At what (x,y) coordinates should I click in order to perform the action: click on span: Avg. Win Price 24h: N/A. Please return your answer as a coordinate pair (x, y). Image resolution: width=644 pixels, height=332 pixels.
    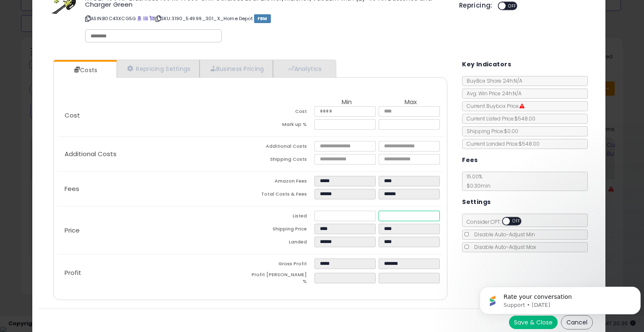
    Looking at the image, I should click on (492, 93).